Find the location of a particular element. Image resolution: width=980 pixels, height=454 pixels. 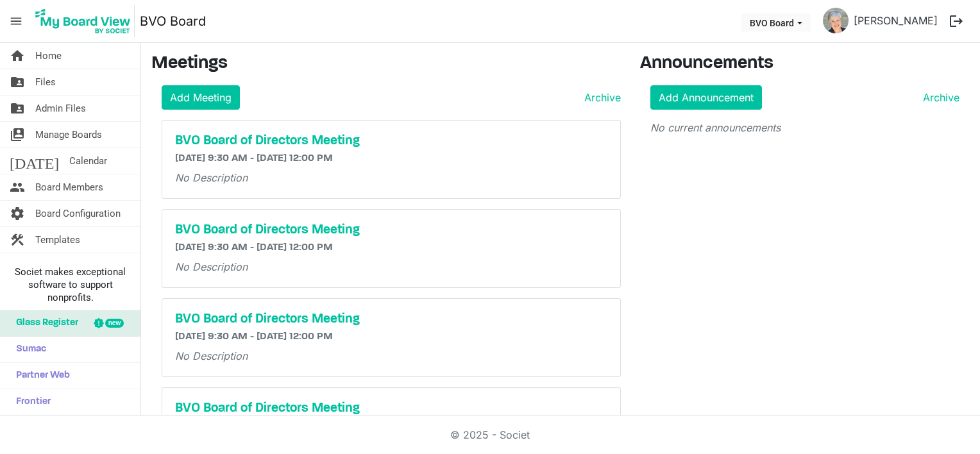

span: menu is located at coordinates (16, 21).